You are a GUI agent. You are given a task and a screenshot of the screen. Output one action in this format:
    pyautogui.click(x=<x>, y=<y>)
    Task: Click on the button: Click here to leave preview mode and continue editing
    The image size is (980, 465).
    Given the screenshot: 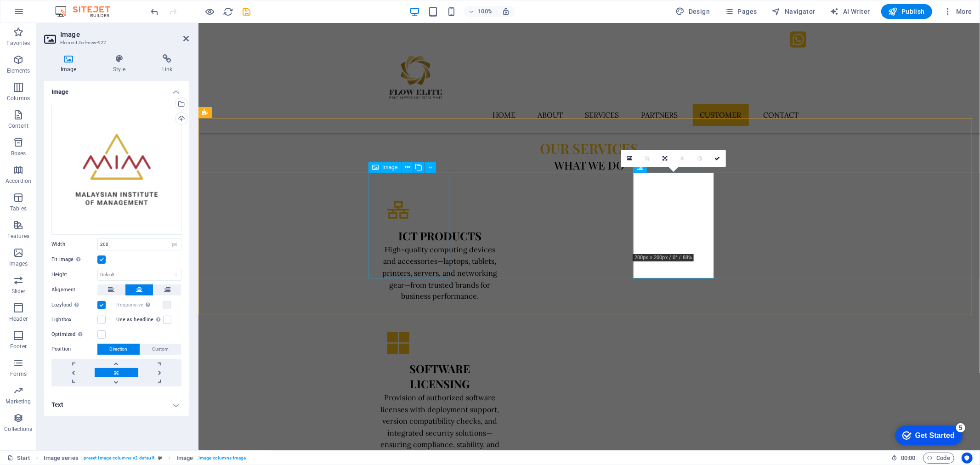 What is the action you would take?
    pyautogui.click(x=210, y=12)
    